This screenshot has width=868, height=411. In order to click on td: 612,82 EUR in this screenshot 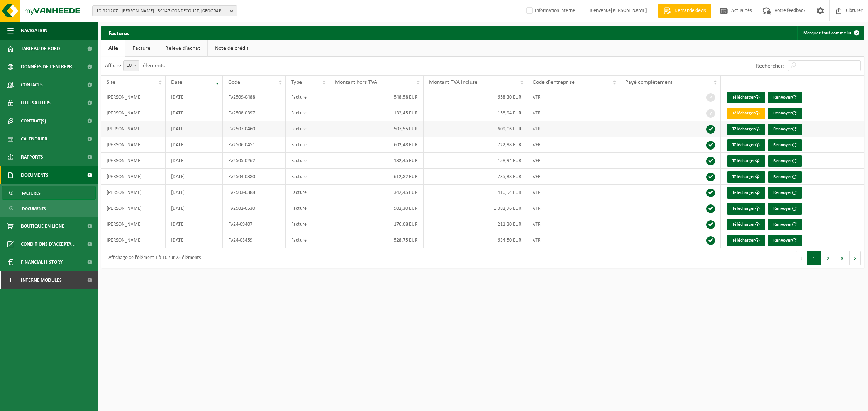, I will do `click(376, 177)`.